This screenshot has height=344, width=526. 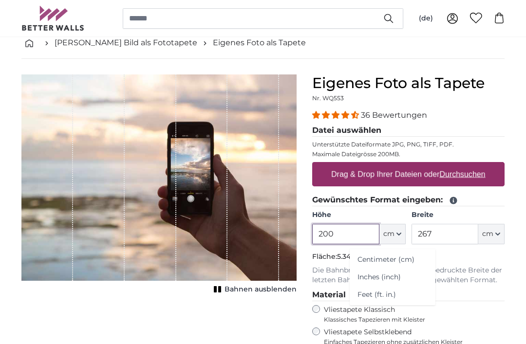 I want to click on p: Die Bahnbreite beträgt 50 cm. Die bedruckte Breite der letzten Bahn ergibt sich aus Ihrem gewählt..., so click(x=408, y=276).